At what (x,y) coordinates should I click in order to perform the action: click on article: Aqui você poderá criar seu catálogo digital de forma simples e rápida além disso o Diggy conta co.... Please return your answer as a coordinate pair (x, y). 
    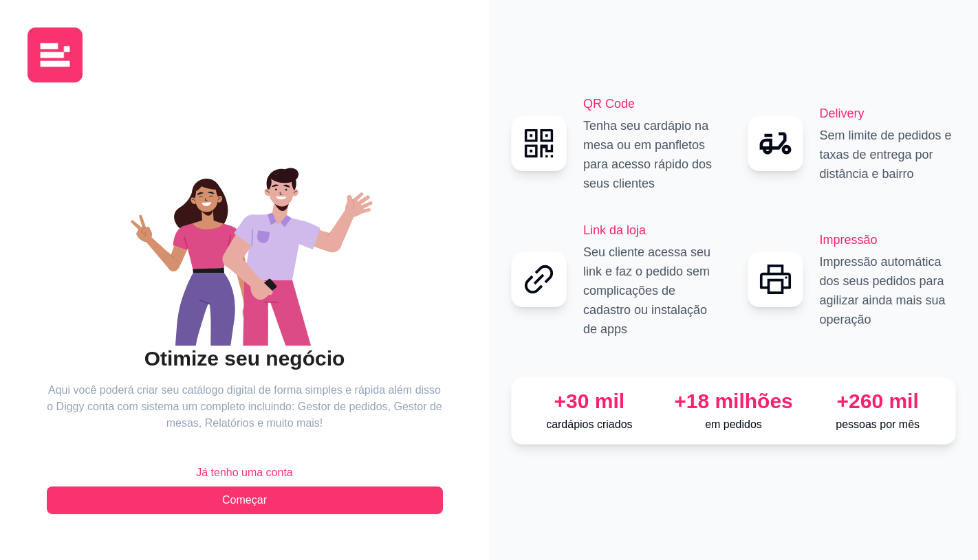
    Looking at the image, I should click on (245, 407).